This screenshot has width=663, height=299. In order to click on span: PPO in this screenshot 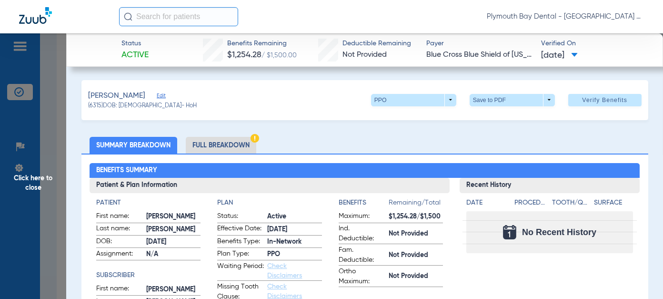, I will do `click(294, 254)`.